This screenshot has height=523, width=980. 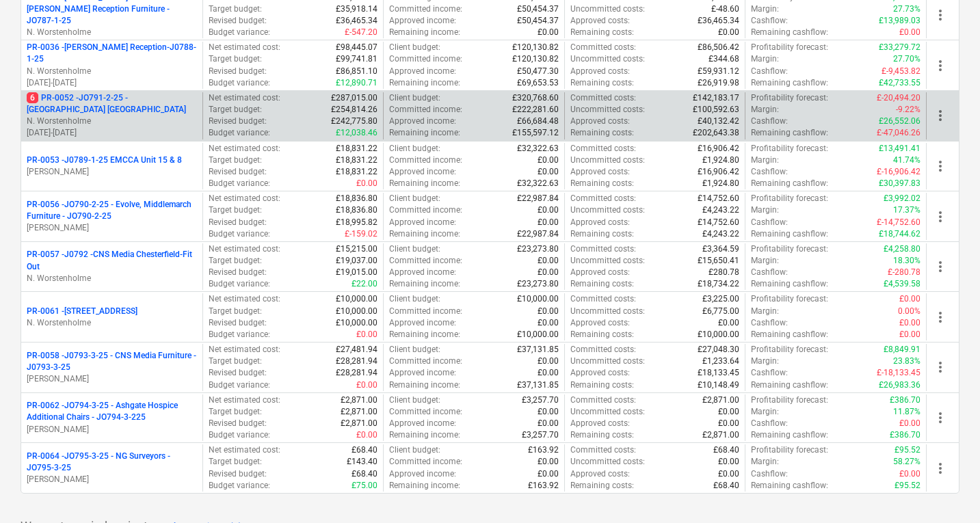 I want to click on p: PR-0062 - JO794-3-25 - Ashgate Hospice Additional Chairs - JO794-3-225, so click(x=111, y=412).